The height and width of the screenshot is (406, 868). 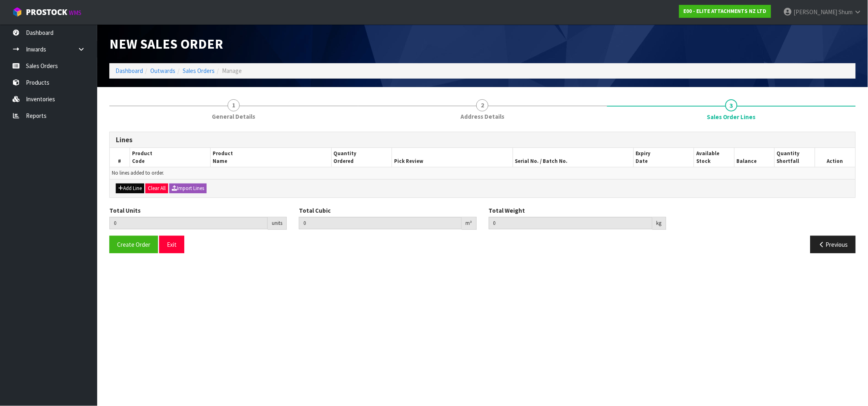 What do you see at coordinates (483, 116) in the screenshot?
I see `span: Address Details` at bounding box center [483, 116].